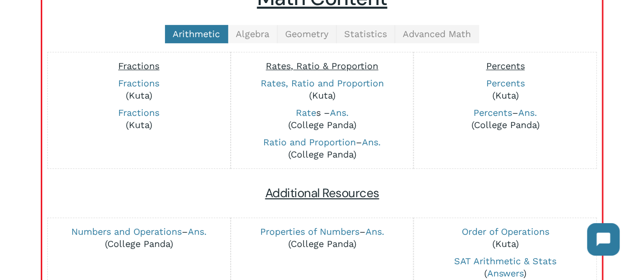 This screenshot has height=280, width=644. I want to click on span: Advanced Math, so click(437, 34).